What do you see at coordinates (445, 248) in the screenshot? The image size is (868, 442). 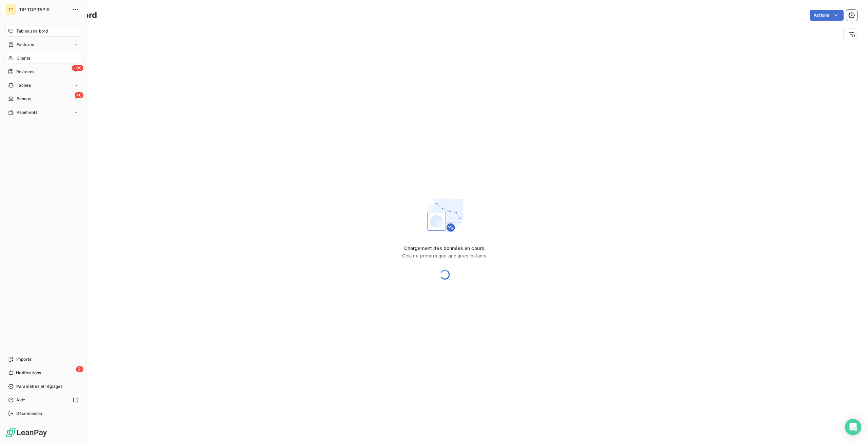 I see `span: Chargement des données en cours.` at bounding box center [445, 248].